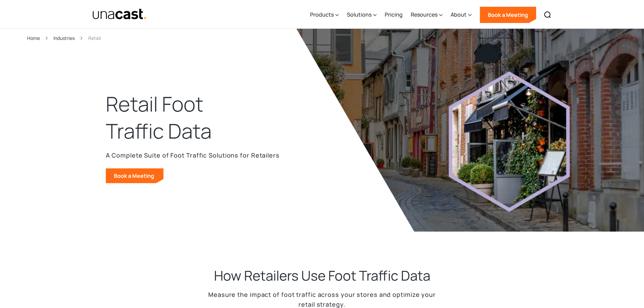  What do you see at coordinates (64, 38) in the screenshot?
I see `a: Industries` at bounding box center [64, 38].